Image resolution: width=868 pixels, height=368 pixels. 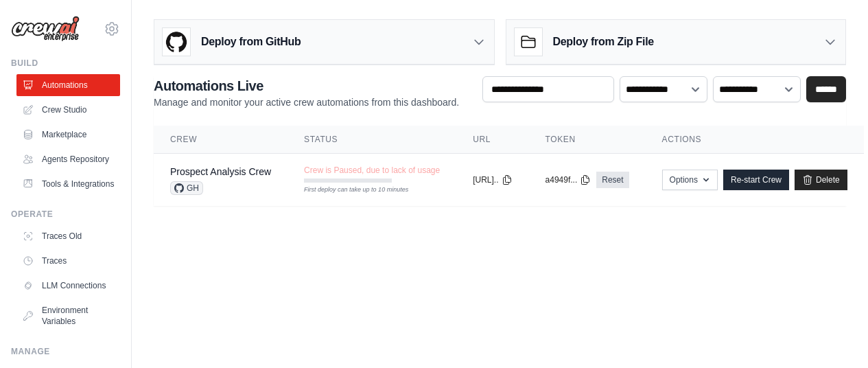 What do you see at coordinates (66, 352) in the screenshot?
I see `div: Manage` at bounding box center [66, 352].